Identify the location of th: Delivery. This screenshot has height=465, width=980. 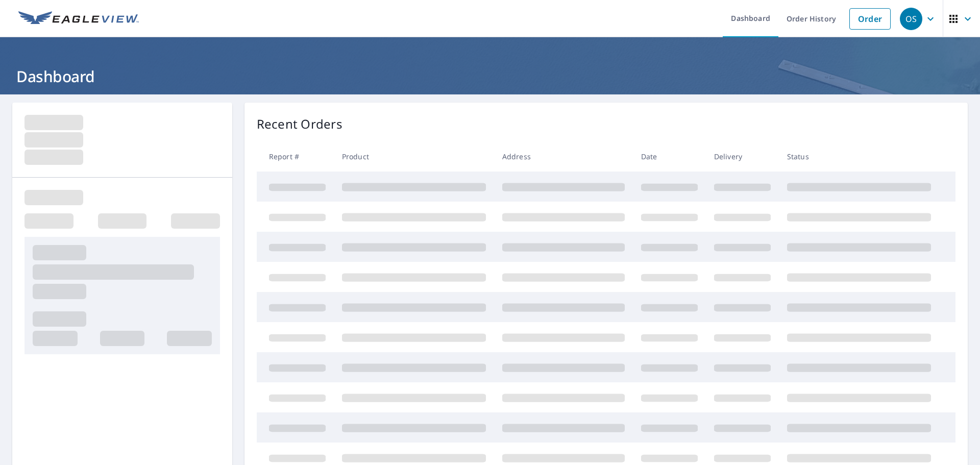
(742, 156).